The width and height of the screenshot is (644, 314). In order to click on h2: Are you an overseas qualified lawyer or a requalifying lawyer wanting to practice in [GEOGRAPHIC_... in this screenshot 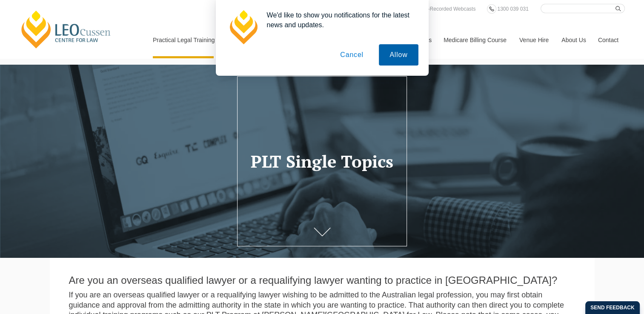, I will do `click(322, 280)`.